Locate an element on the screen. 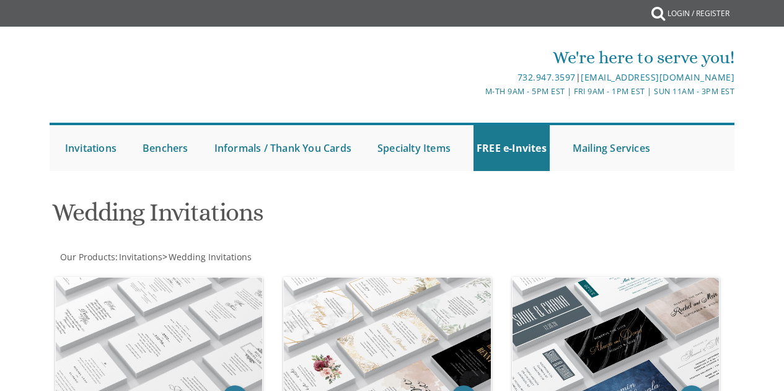 This screenshot has width=784, height=391. a: Informals / Thank You Cards is located at coordinates (283, 148).